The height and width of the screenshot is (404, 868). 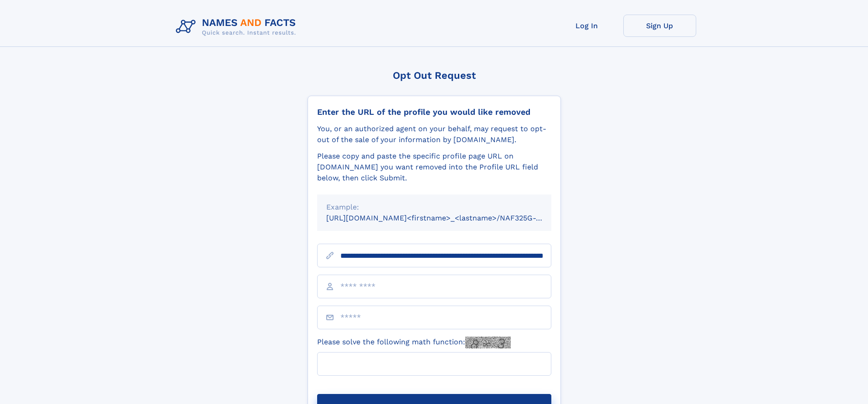 I want to click on div: Example:, so click(x=434, y=207).